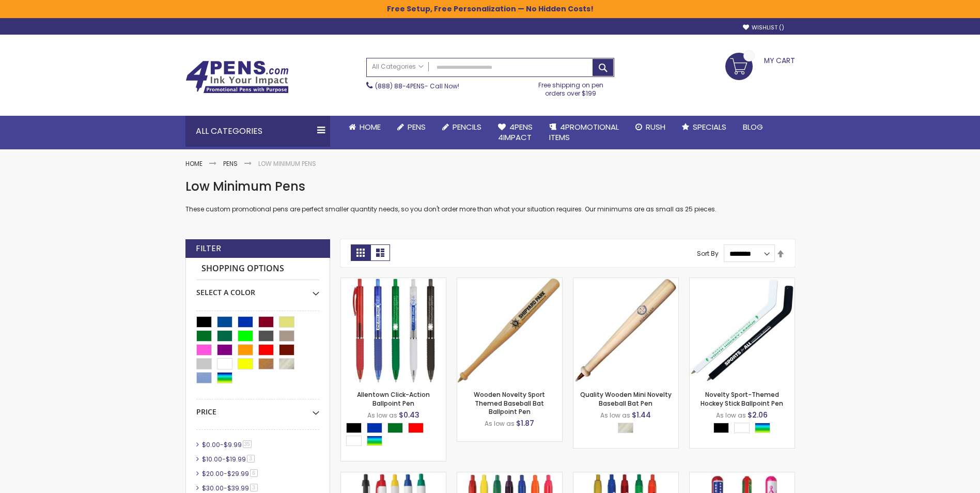  Describe the element at coordinates (753, 127) in the screenshot. I see `a: Blog` at that location.